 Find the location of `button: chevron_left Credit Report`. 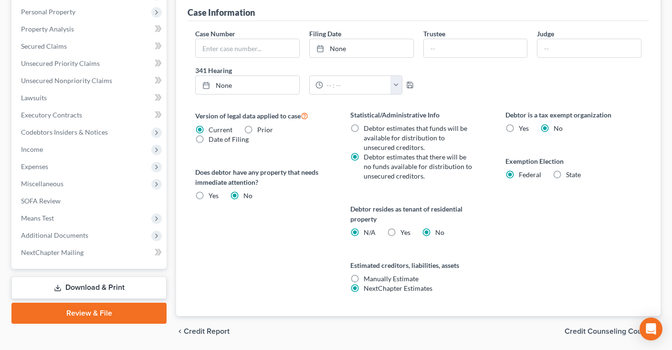

button: chevron_left Credit Report is located at coordinates (203, 331).